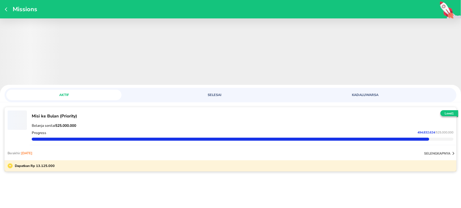  I want to click on p: Missions, so click(23, 9).